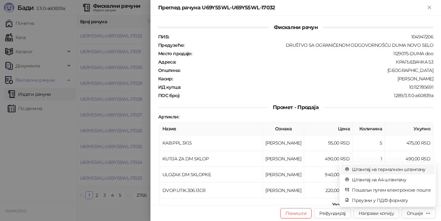 The image size is (441, 221). Describe the element at coordinates (329, 129) in the screenshot. I see `th: Цена` at that location.